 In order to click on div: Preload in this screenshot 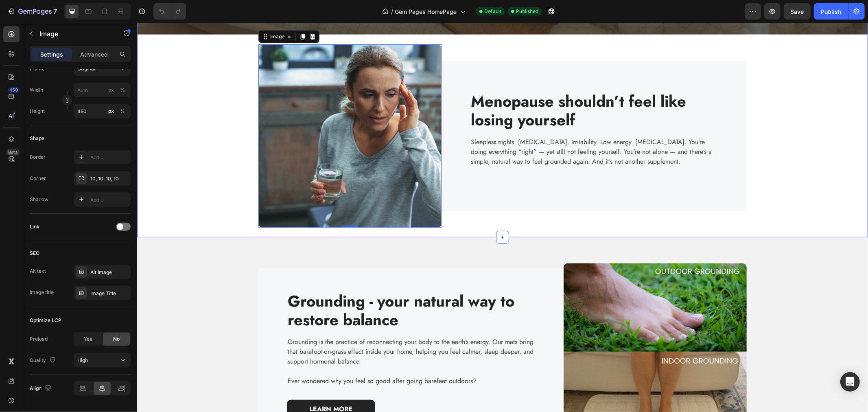, I will do `click(39, 339)`.